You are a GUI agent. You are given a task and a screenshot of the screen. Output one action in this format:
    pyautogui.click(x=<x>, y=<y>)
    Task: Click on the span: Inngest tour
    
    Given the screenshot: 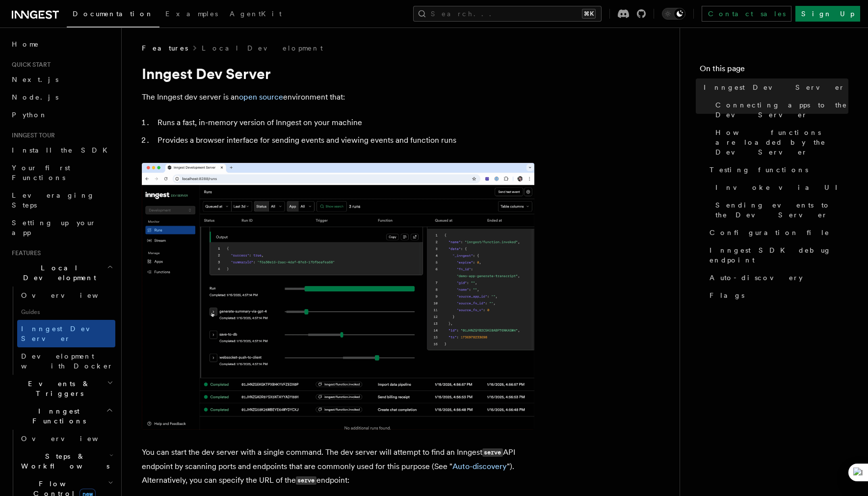 What is the action you would take?
    pyautogui.click(x=31, y=135)
    